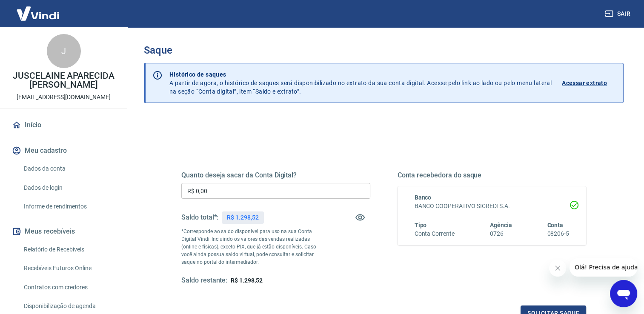 The height and width of the screenshot is (314, 644). What do you see at coordinates (69, 206) in the screenshot?
I see `a: Informe de rendimentos` at bounding box center [69, 206].